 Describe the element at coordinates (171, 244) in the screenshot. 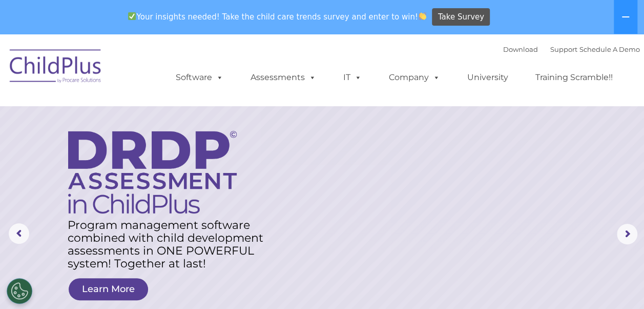

I see `rs-layer: Program management software combined with child development assessments in ONE POWERFUL system! T...` at that location.